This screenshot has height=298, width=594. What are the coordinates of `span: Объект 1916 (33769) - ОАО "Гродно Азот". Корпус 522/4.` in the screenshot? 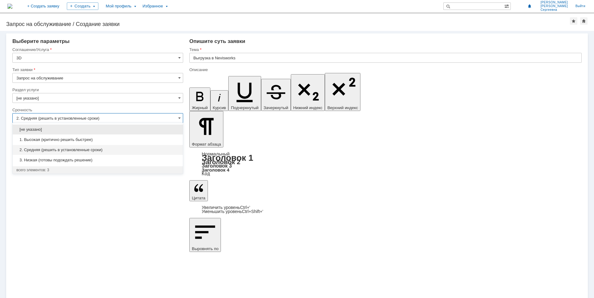 It's located at (45, 7).